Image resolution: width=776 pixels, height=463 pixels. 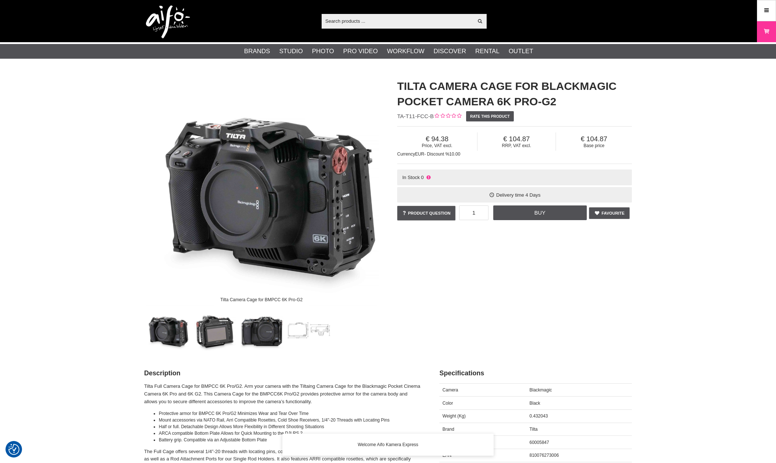 I want to click on a: Buy, so click(x=540, y=213).